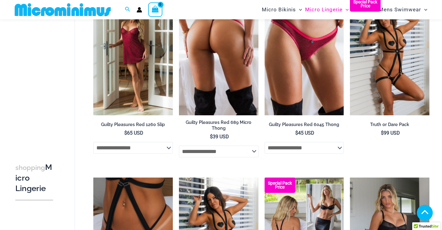  What do you see at coordinates (400, 10) in the screenshot?
I see `span: Mens Swimwear` at bounding box center [400, 10].